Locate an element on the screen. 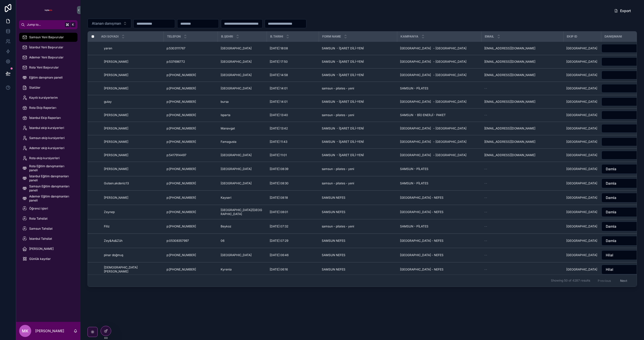 This screenshot has width=644, height=340. span: Rota Tahsilat is located at coordinates (38, 219).